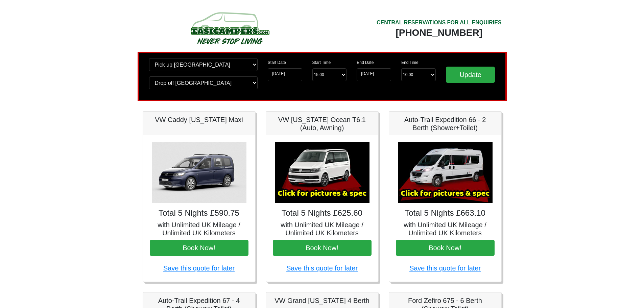 This screenshot has width=644, height=308. What do you see at coordinates (445, 213) in the screenshot?
I see `h4: Total 5 Nights £663.10` at bounding box center [445, 213].